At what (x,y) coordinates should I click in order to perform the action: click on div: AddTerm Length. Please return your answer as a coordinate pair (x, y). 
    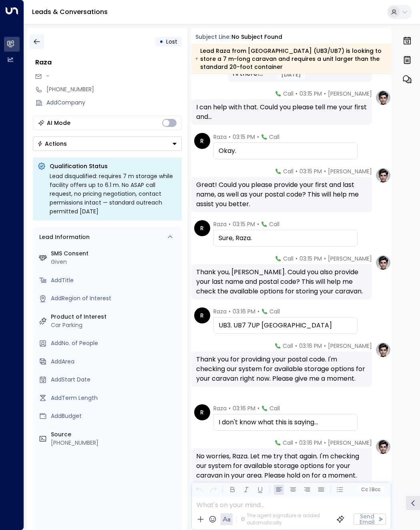
    Looking at the image, I should click on (115, 398).